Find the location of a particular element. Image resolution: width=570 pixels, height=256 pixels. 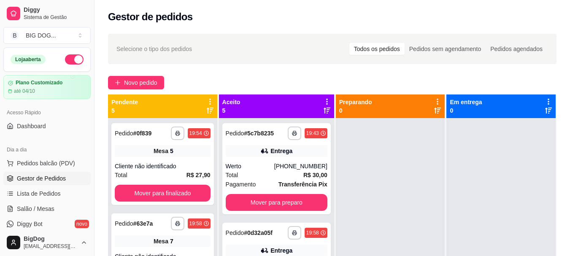

span: BigDog is located at coordinates (50, 239).